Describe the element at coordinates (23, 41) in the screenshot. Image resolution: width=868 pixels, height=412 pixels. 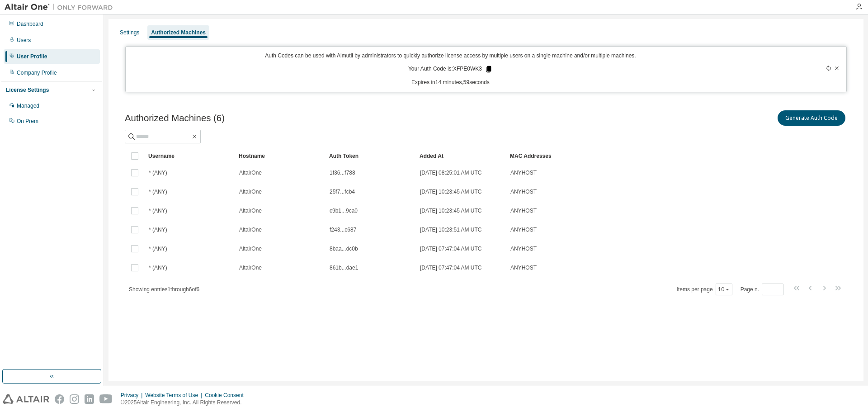
I see `div: Users` at that location.